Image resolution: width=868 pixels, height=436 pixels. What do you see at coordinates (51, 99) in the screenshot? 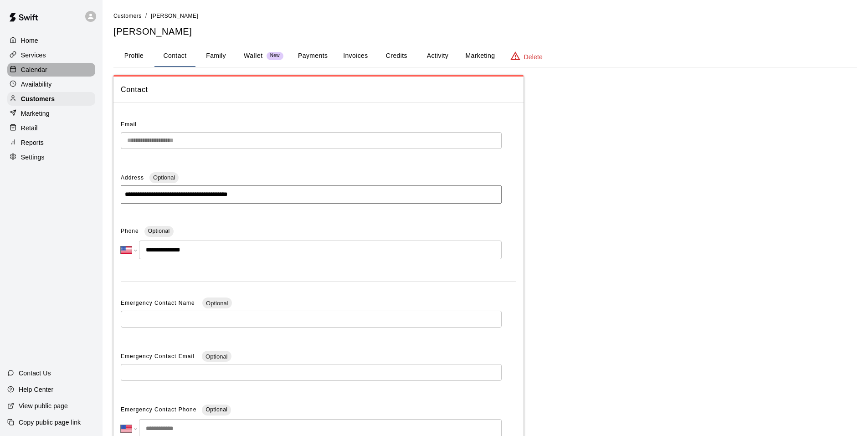
I see `div: Customers` at bounding box center [51, 99].